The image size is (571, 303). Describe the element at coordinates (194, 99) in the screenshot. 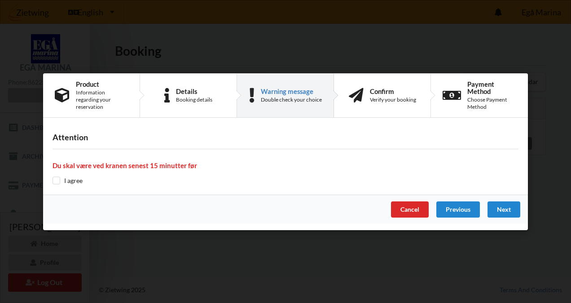

I see `div: Booking details` at that location.